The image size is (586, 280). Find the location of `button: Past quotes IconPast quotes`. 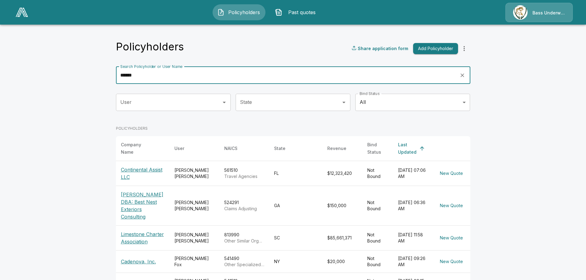

button: Past quotes IconPast quotes is located at coordinates (297, 12).